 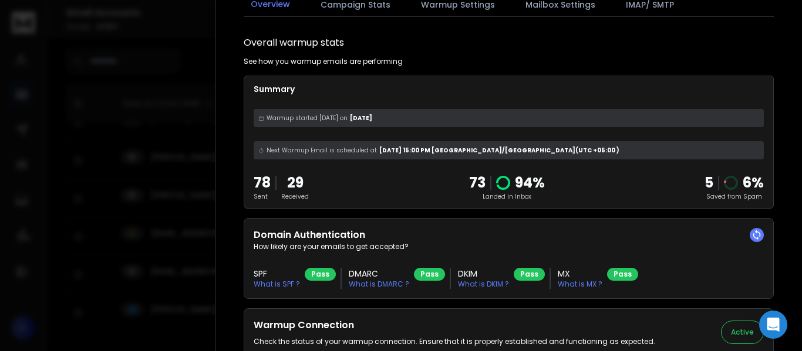 What do you see at coordinates (322, 150) in the screenshot?
I see `span: Next Warmup Email is scheduled at` at bounding box center [322, 150].